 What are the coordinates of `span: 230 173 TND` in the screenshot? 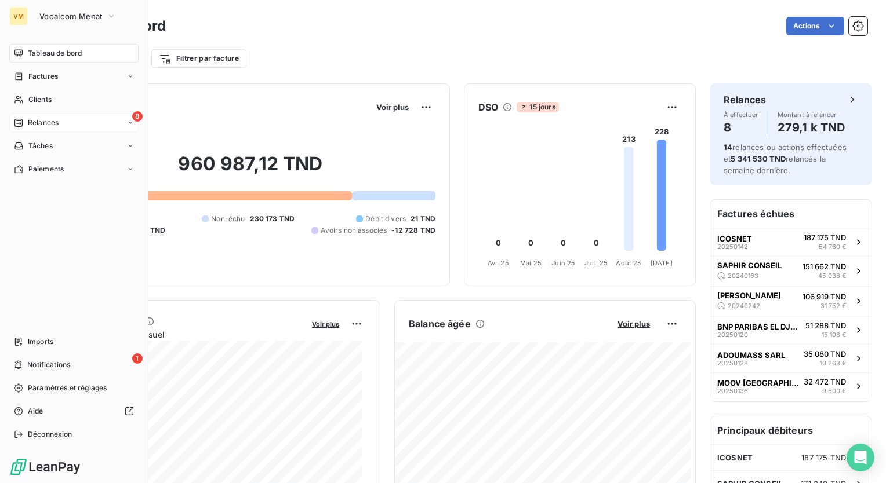 It's located at (272, 219).